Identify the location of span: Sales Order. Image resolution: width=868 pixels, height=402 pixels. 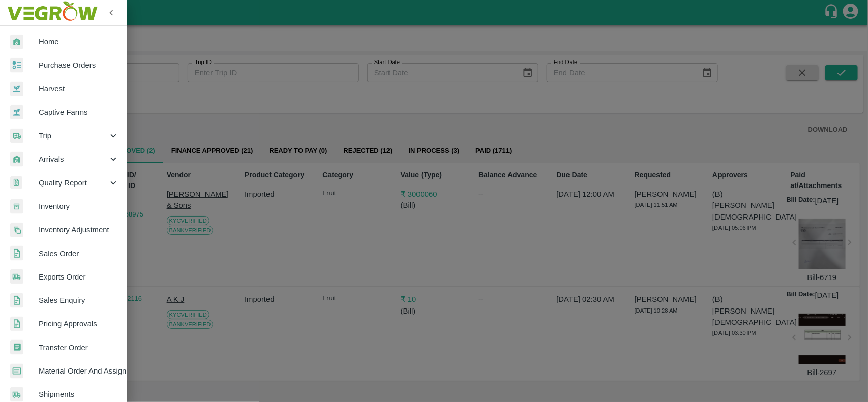
(79, 253).